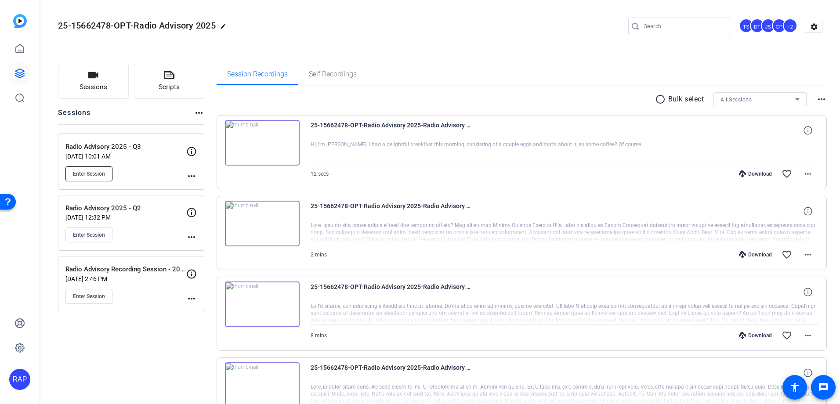  What do you see at coordinates (780, 26) in the screenshot?
I see `ngx-avatar: Chris Phelps` at bounding box center [780, 26].